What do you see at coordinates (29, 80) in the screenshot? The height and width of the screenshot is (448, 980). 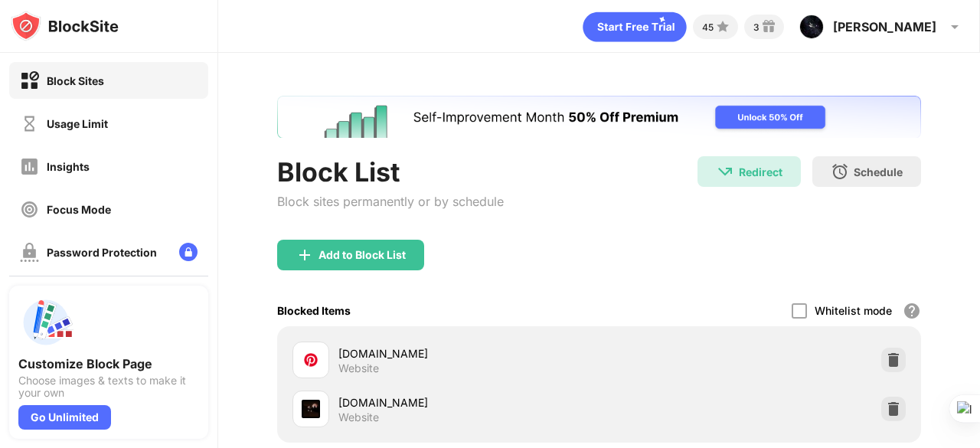 I see `img: block-on.svg` at bounding box center [29, 80].